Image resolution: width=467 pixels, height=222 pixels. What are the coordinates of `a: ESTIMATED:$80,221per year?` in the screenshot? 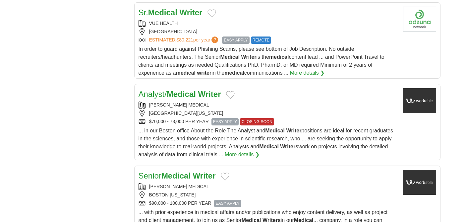 It's located at (184, 40).